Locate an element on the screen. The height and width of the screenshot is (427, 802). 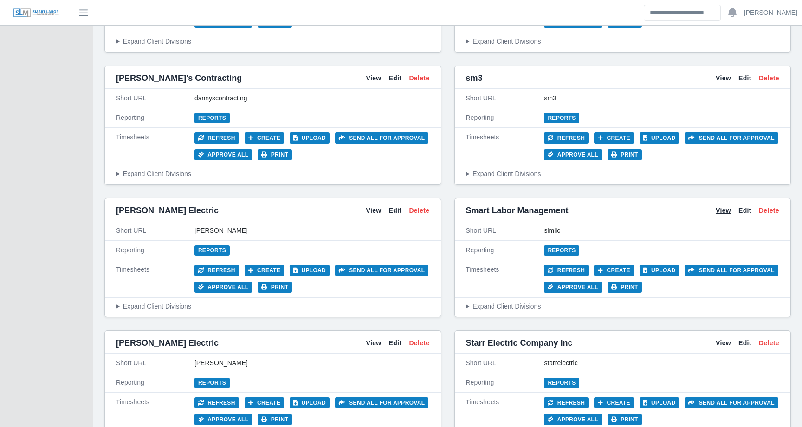
input: Search is located at coordinates (682, 13).